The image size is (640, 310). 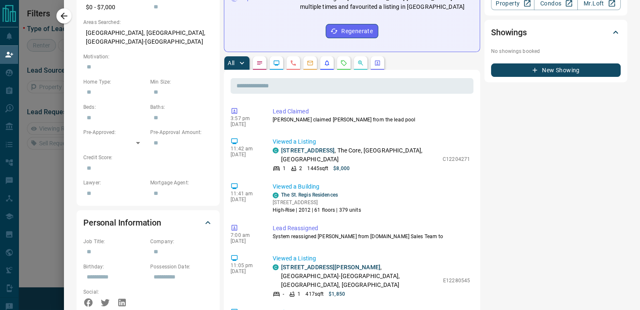 What do you see at coordinates (181, 267) in the screenshot?
I see `p: Possession Date:` at bounding box center [181, 267].